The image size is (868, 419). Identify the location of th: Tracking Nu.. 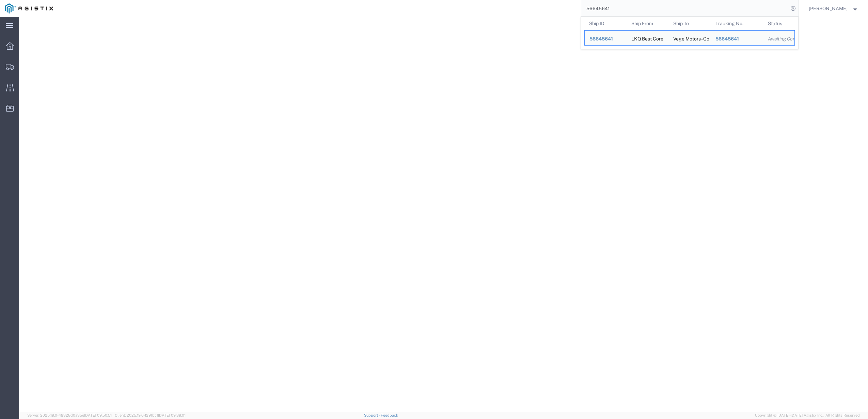
(737, 23).